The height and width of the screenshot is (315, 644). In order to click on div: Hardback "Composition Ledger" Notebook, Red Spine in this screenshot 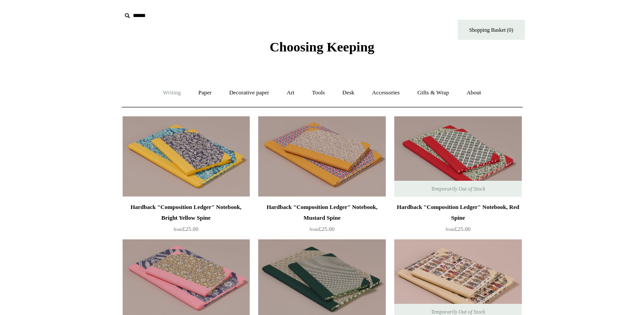, I will do `click(458, 213)`.